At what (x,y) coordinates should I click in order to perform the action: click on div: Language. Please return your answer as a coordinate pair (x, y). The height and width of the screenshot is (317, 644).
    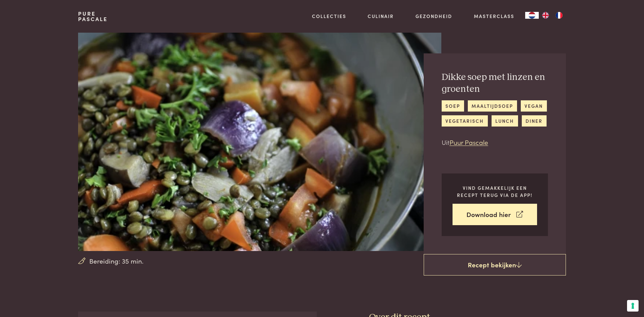
    Looking at the image, I should click on (532, 15).